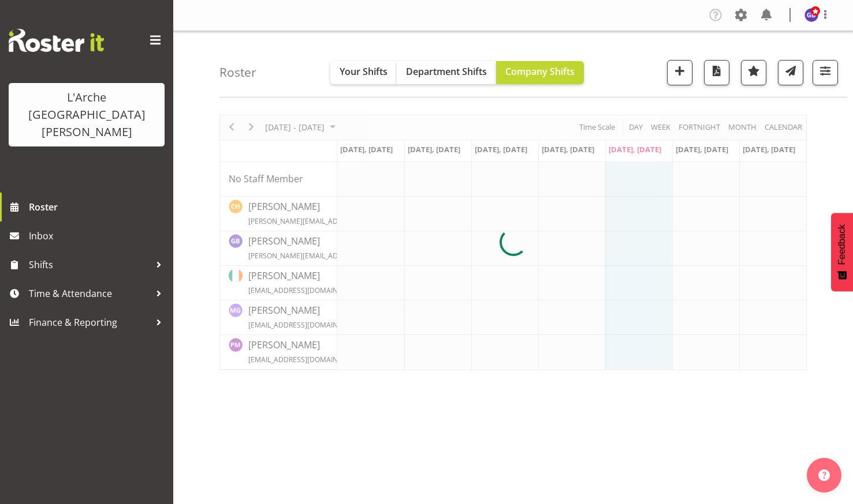 This screenshot has width=853, height=504. Describe the element at coordinates (238, 72) in the screenshot. I see `h4: Roster` at that location.